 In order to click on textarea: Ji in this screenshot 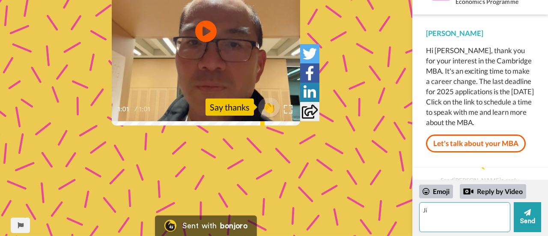, I will do `click(465, 217)`.